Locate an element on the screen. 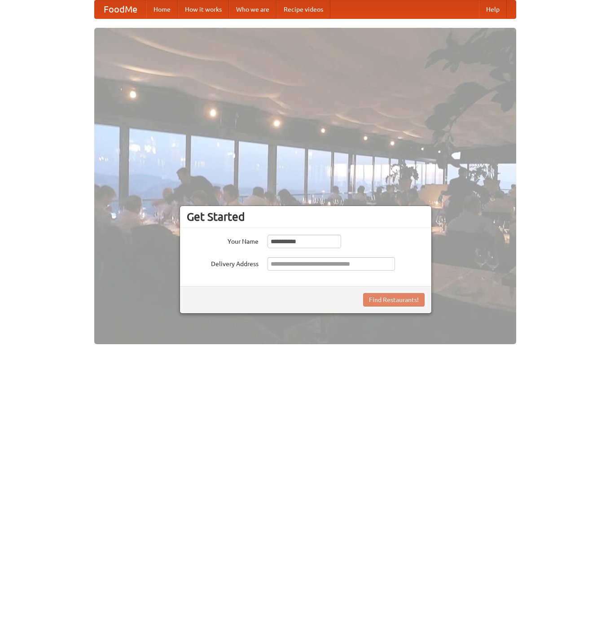  a: Home is located at coordinates (162, 9).